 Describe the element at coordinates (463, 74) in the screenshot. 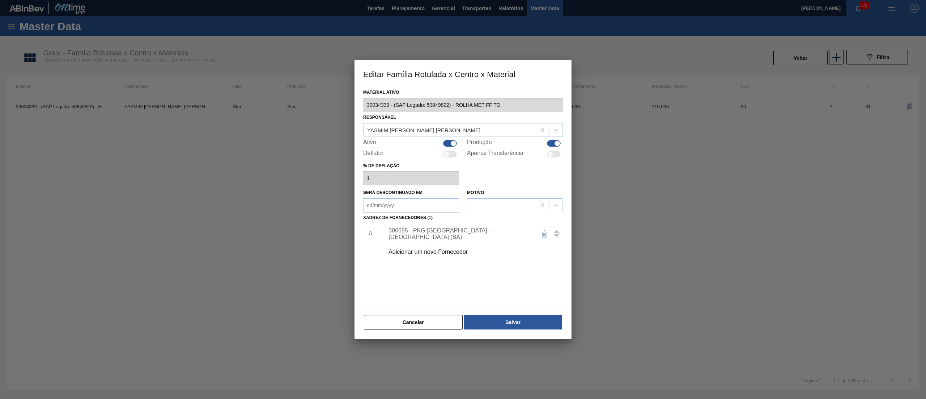

I see `h3: Editar Família Rotulada x Centro x Material` at that location.